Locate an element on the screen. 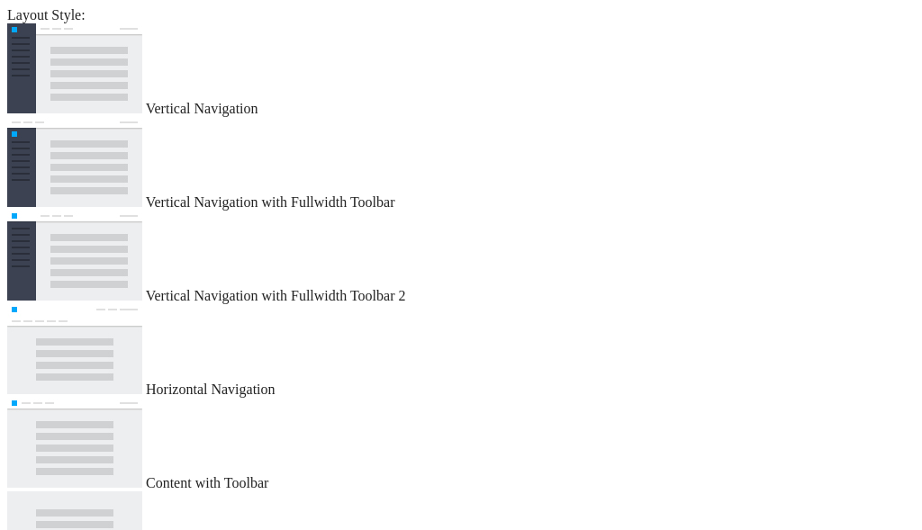 Image resolution: width=922 pixels, height=530 pixels. img: vertical-nav.jpg is located at coordinates (75, 68).